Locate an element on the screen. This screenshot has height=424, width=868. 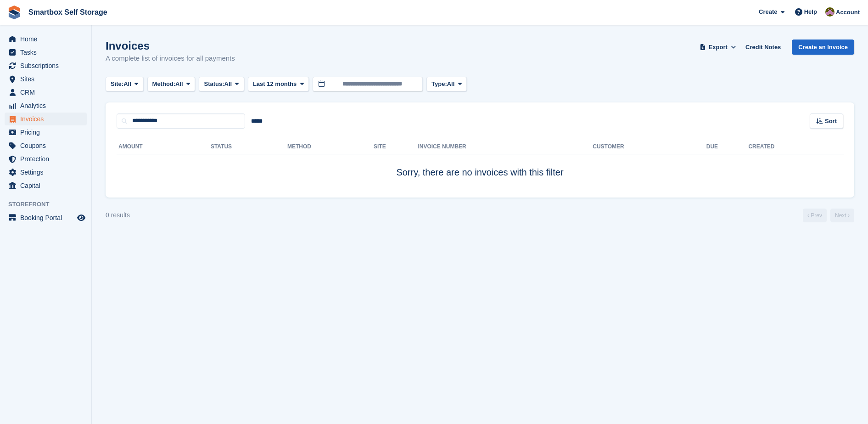
span: Account is located at coordinates (847, 12).